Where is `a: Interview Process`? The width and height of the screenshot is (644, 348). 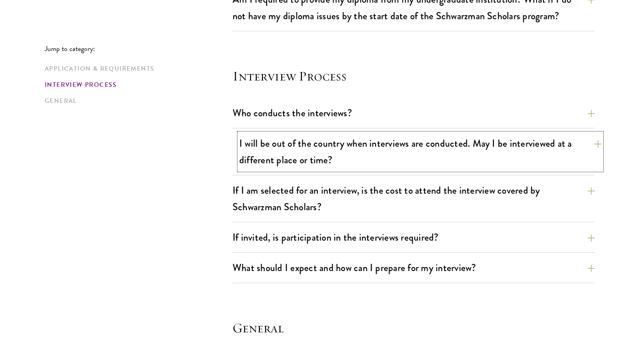 a: Interview Process is located at coordinates (136, 85).